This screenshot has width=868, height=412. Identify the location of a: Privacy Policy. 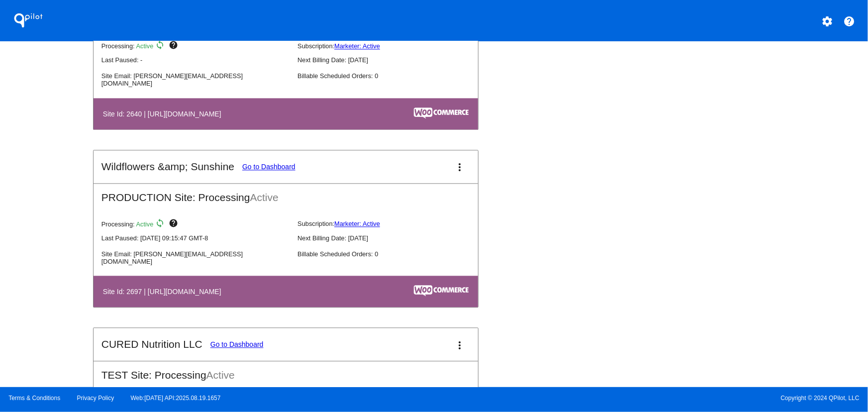
(95, 398).